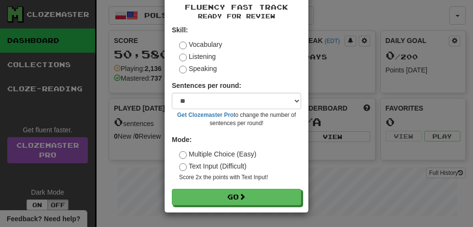 The height and width of the screenshot is (227, 473). Describe the element at coordinates (198, 69) in the screenshot. I see `label: Speaking` at that location.